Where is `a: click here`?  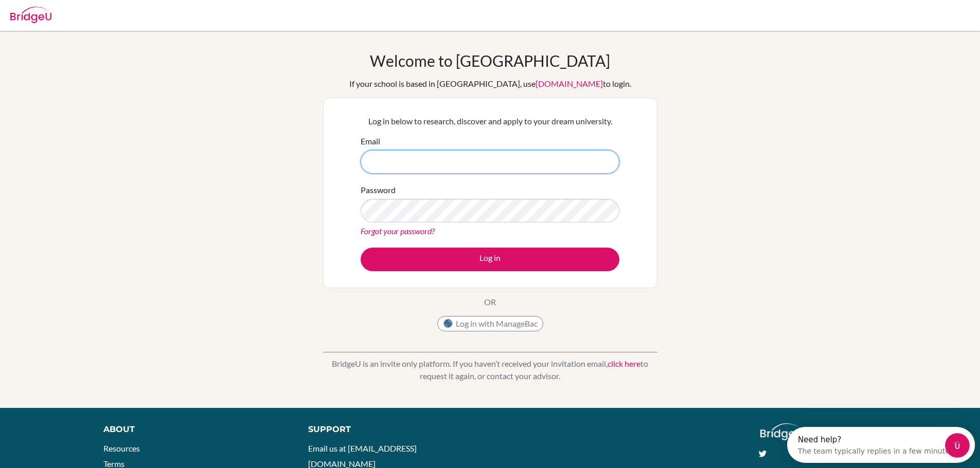 a: click here is located at coordinates (624, 364).